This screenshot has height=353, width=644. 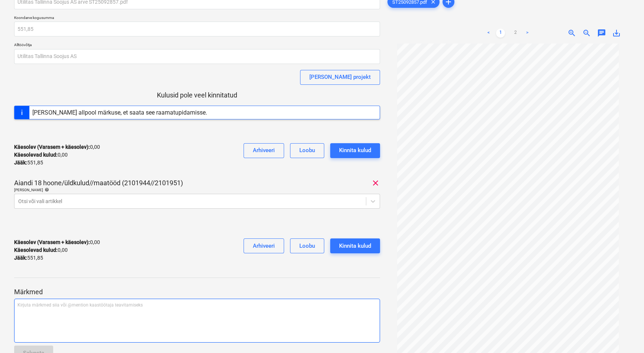 I want to click on input: Koondarve kogusumma, so click(x=197, y=29).